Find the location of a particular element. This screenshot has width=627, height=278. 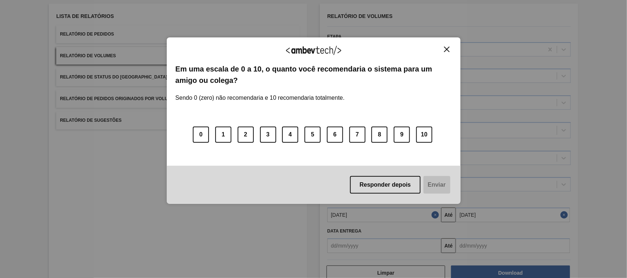

button: 1 is located at coordinates (223, 135).